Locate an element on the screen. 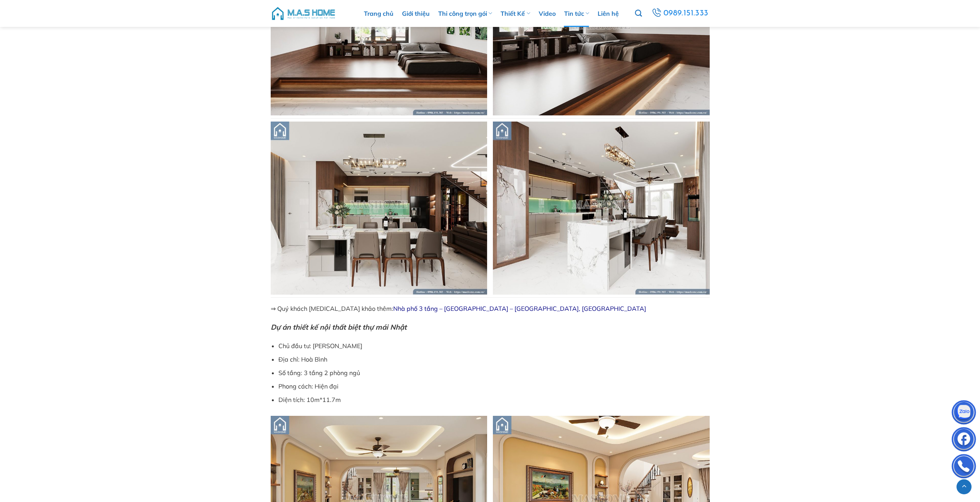 The image size is (980, 502). li: Phong cách: Hiện đại is located at coordinates (494, 387).